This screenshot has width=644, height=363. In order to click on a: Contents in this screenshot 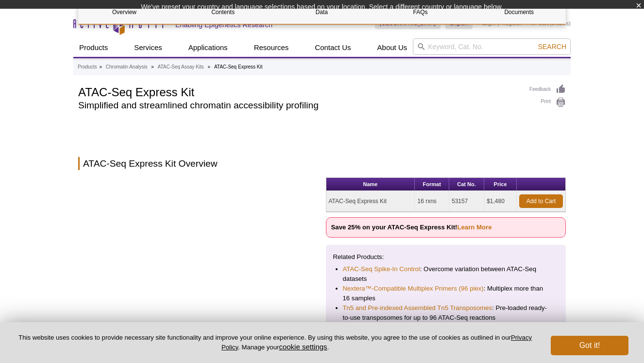, I will do `click(223, 12)`.